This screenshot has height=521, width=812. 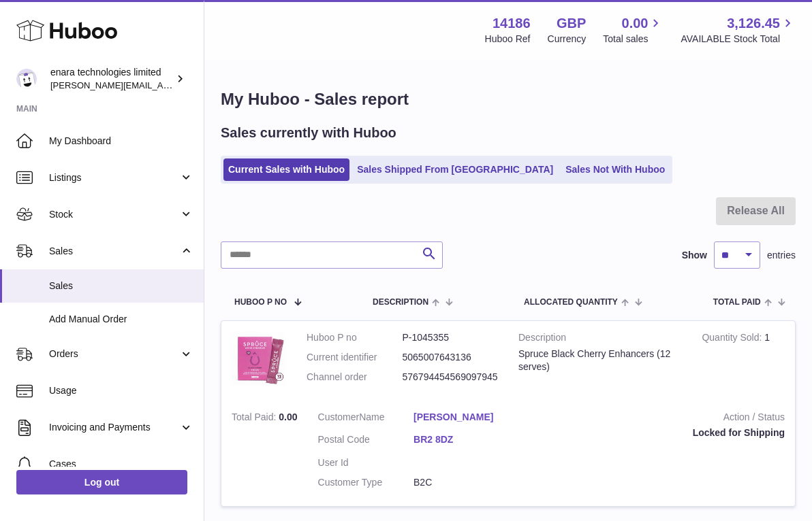 What do you see at coordinates (259, 358) in the screenshot?
I see `img: 1747668942.jpeg` at bounding box center [259, 358].